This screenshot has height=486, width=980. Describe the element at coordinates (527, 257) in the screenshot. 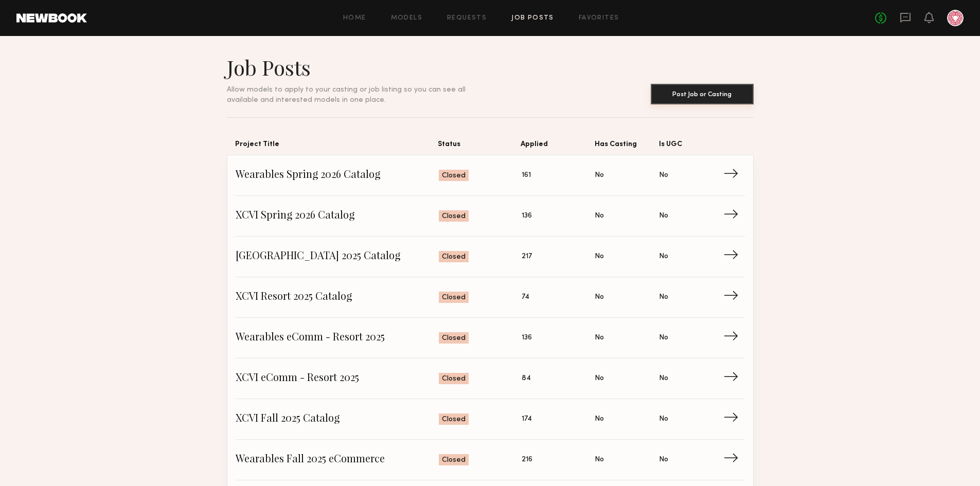

I see `span: 217` at that location.